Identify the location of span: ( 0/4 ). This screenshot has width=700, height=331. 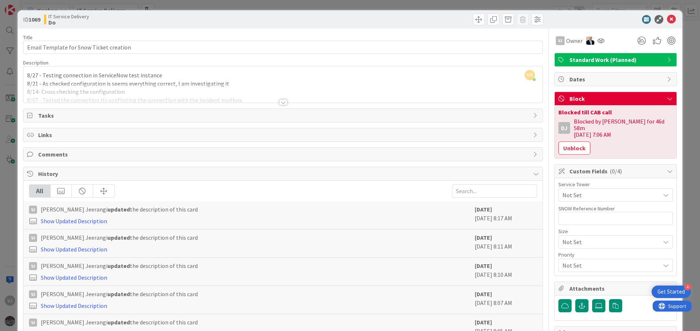
(615, 171).